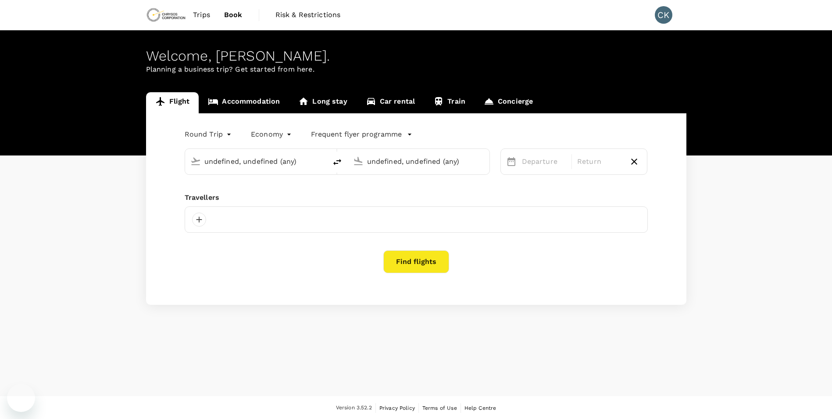  What do you see at coordinates (201, 15) in the screenshot?
I see `span: Trips` at bounding box center [201, 15].